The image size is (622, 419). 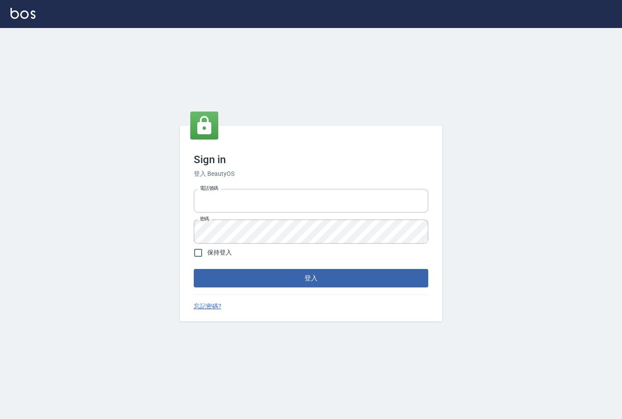 What do you see at coordinates (220, 252) in the screenshot?
I see `span: 保持登入` at bounding box center [220, 252].